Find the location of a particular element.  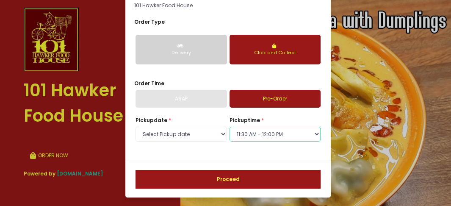

p: 101 Hawker Food House is located at coordinates (228, 6).